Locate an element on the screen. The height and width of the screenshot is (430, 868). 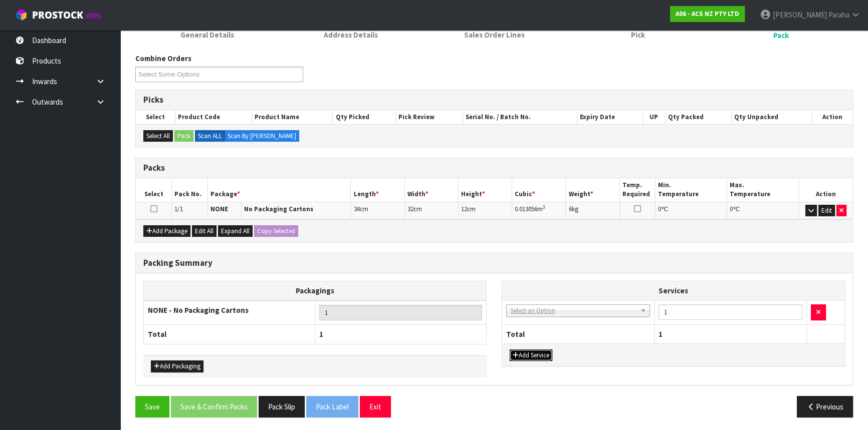
h3: Packs is located at coordinates (494, 168).